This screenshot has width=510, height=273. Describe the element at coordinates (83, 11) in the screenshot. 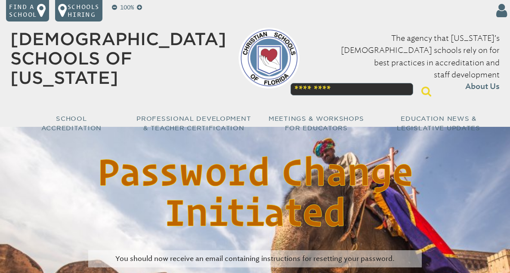

I see `p: Schools Hiring` at that location.